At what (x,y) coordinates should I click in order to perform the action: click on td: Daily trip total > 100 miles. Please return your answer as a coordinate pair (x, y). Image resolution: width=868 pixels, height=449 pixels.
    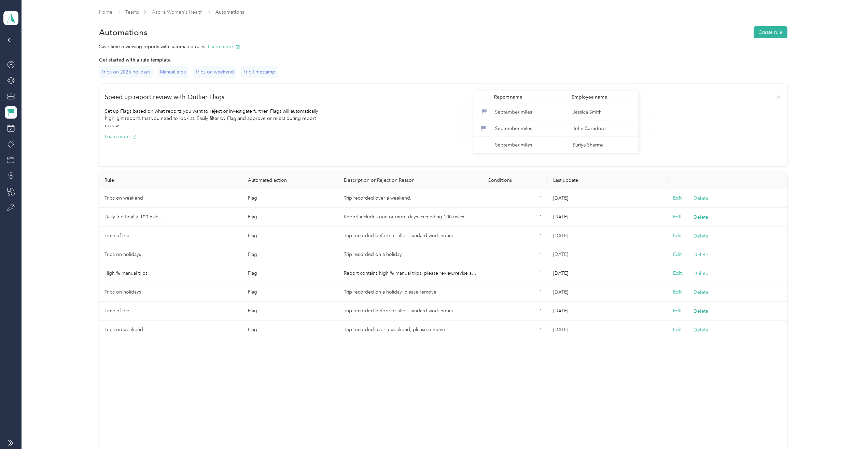
    Looking at the image, I should click on (171, 217).